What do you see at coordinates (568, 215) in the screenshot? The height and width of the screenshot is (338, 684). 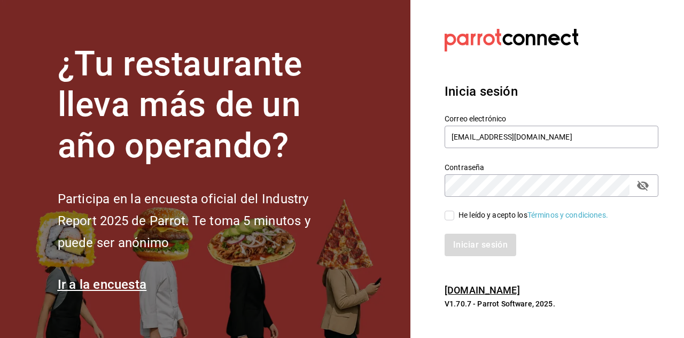 I see `a: Términos y condiciones.` at bounding box center [568, 215].